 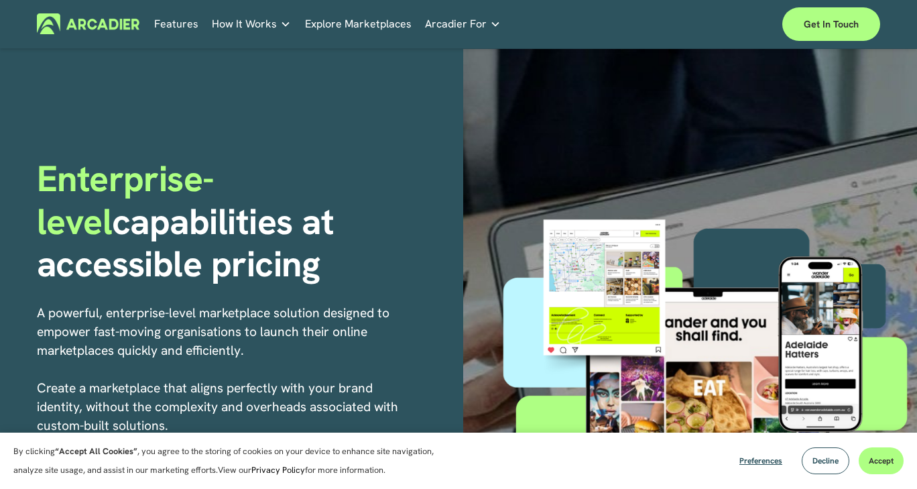 What do you see at coordinates (244, 24) in the screenshot?
I see `span: How It Works` at bounding box center [244, 24].